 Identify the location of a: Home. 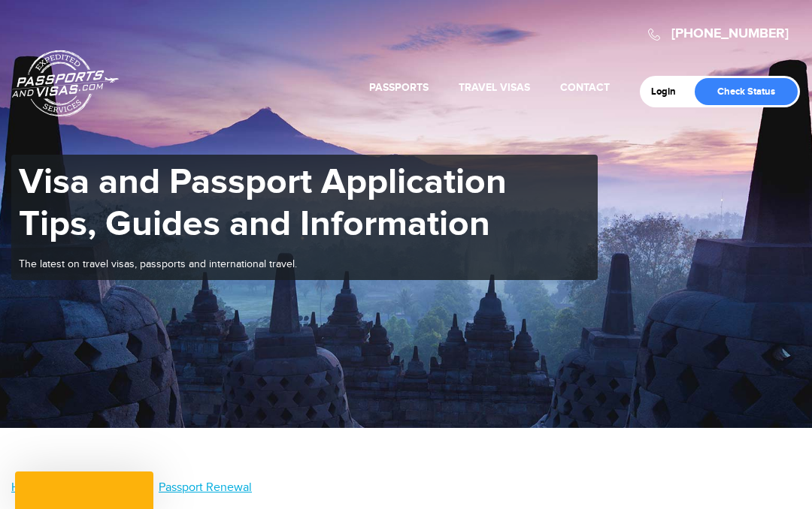
(27, 487).